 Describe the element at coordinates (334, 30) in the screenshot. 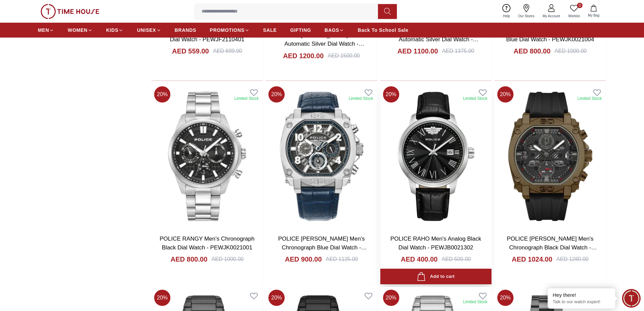

I see `a: BAGS` at that location.